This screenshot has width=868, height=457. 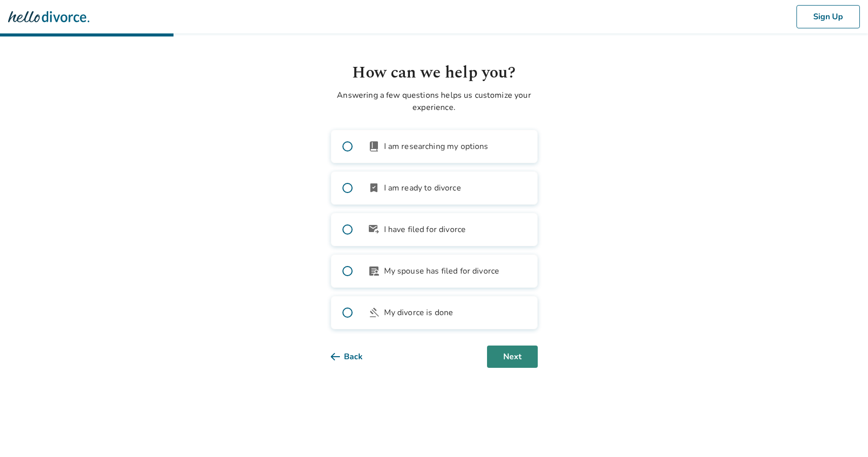 What do you see at coordinates (843, 433) in the screenshot?
I see `div: Chat Widget` at bounding box center [843, 433].